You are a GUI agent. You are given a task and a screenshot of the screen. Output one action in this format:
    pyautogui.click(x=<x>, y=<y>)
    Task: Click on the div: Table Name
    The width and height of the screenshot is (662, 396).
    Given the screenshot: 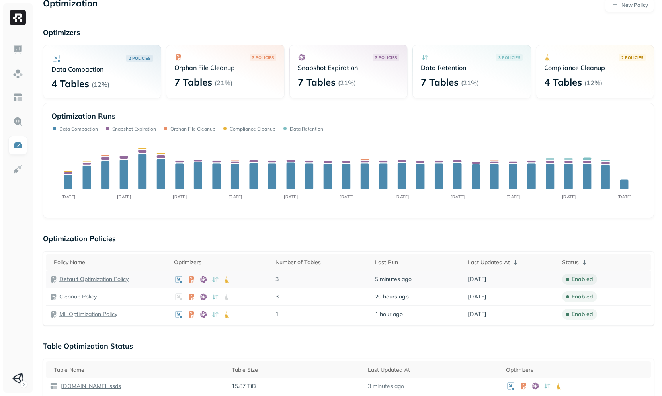 What is the action you would take?
    pyautogui.click(x=138, y=370)
    